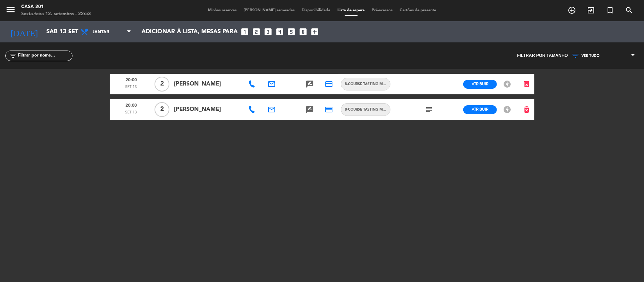  What do you see at coordinates (44, 56) in the screenshot?
I see `input: Filtrar por nome...` at bounding box center [44, 56].